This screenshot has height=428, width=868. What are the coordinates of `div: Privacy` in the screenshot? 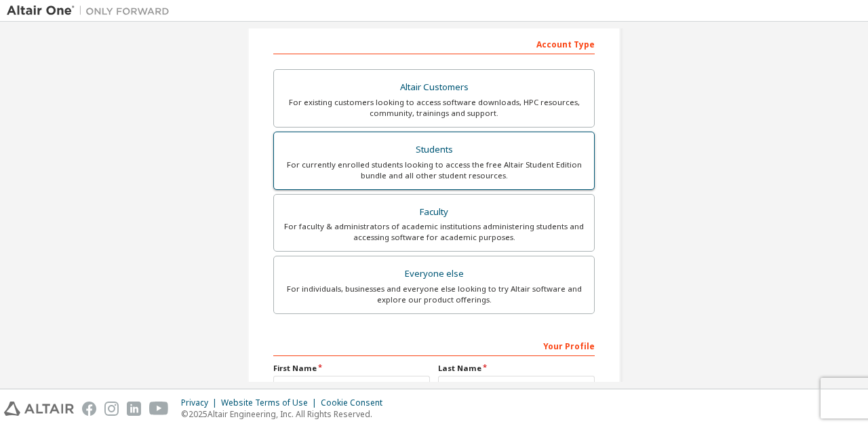 It's located at (201, 403).